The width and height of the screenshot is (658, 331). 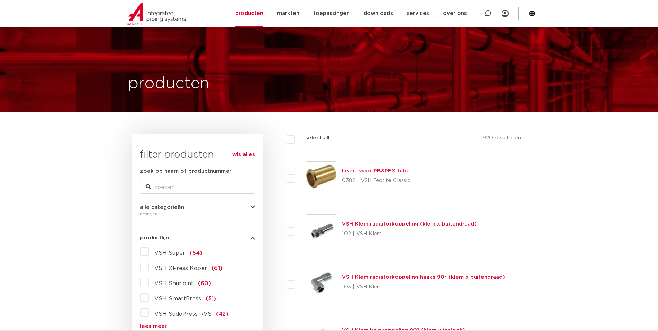 What do you see at coordinates (409, 234) in the screenshot?
I see `p: 102 | VSH Klem` at bounding box center [409, 234].